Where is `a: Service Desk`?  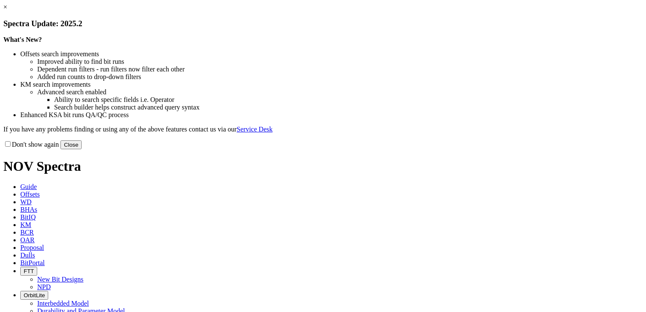
a: Service Desk is located at coordinates (255, 129).